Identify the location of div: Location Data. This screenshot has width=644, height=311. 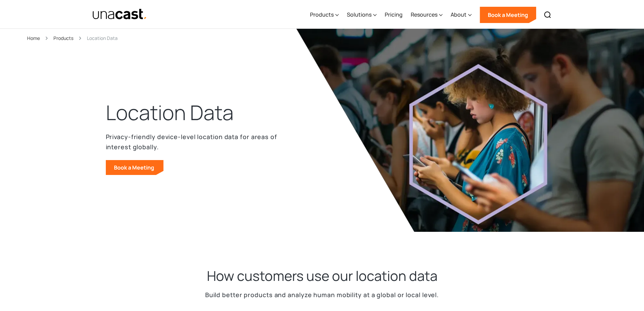
(102, 38).